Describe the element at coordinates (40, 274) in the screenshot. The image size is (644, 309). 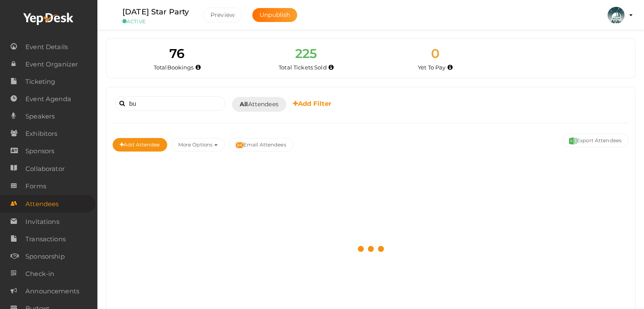
I see `span: Check-in` at that location.